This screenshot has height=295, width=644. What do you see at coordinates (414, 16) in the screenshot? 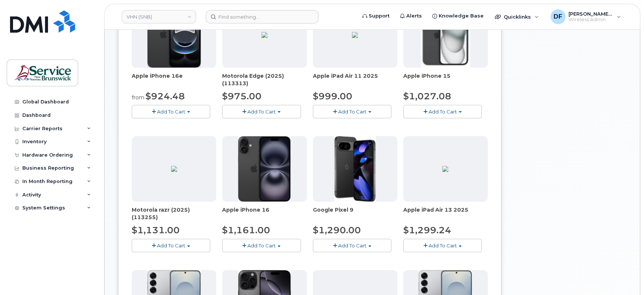
I see `span: Alerts` at bounding box center [414, 16].